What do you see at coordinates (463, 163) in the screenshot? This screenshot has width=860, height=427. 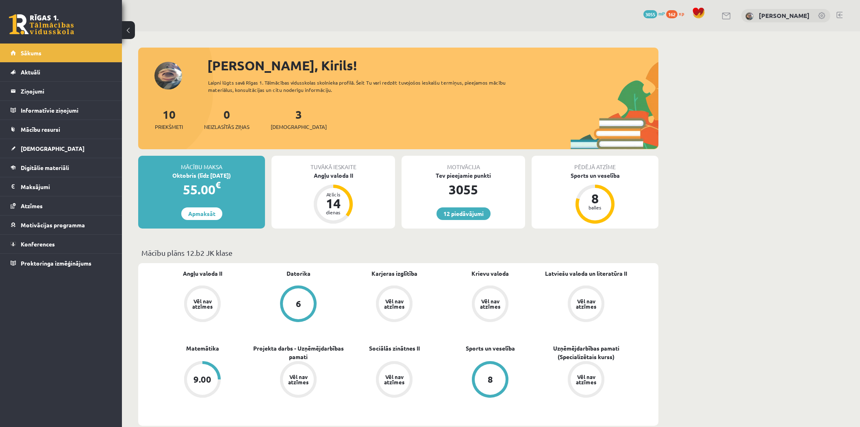 I see `div: Motivācija` at bounding box center [463, 163].